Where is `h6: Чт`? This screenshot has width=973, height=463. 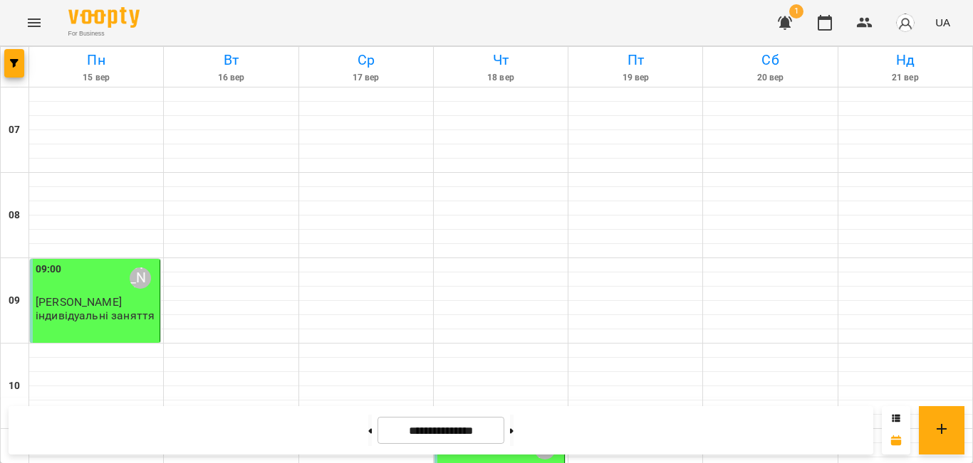
h6: Чт is located at coordinates (501, 60).